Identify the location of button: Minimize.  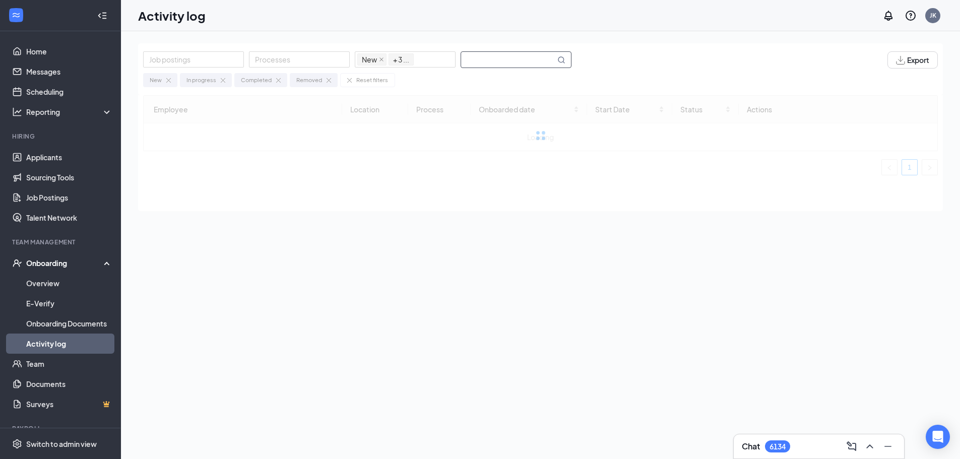
(888, 446).